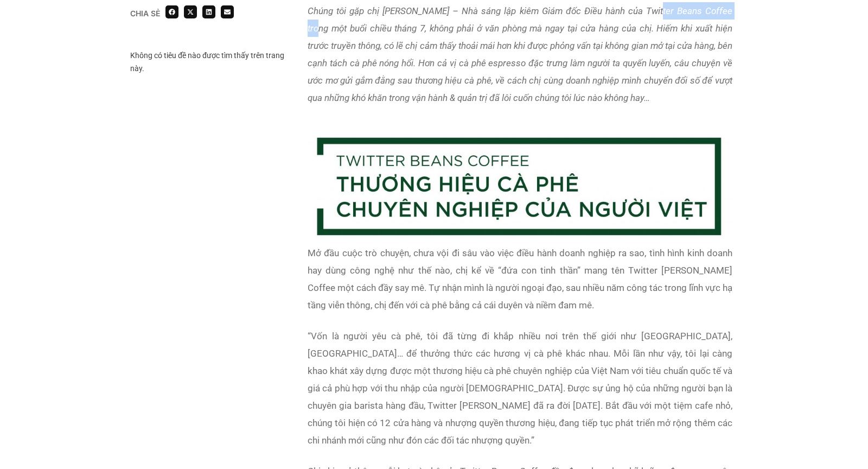  Describe the element at coordinates (145, 14) in the screenshot. I see `div: Chia sẻ` at that location.